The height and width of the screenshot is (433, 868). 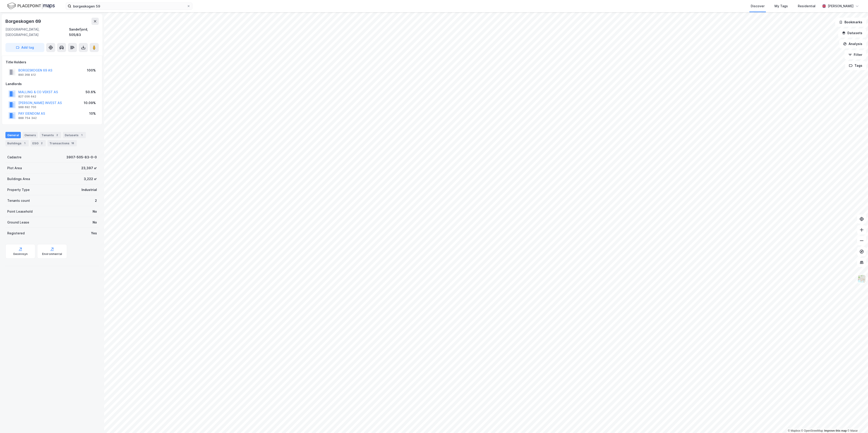 What do you see at coordinates (855, 66) in the screenshot?
I see `button: Tags` at bounding box center [855, 66].